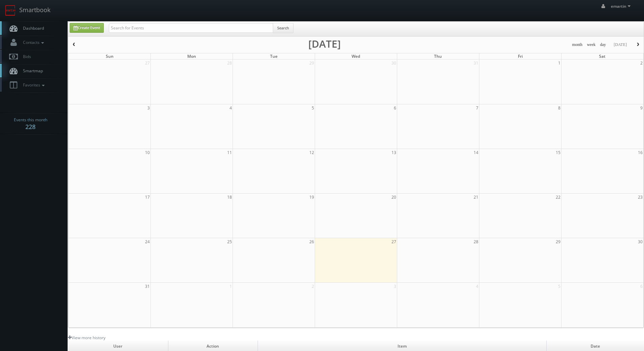 The image size is (644, 351). What do you see at coordinates (274, 56) in the screenshot?
I see `span: Tue` at bounding box center [274, 56].